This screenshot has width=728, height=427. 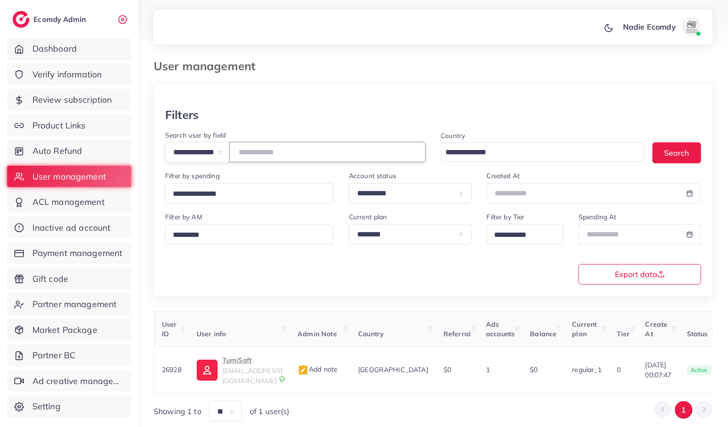 What do you see at coordinates (184, 217) in the screenshot?
I see `label: Filter by AM` at bounding box center [184, 217].